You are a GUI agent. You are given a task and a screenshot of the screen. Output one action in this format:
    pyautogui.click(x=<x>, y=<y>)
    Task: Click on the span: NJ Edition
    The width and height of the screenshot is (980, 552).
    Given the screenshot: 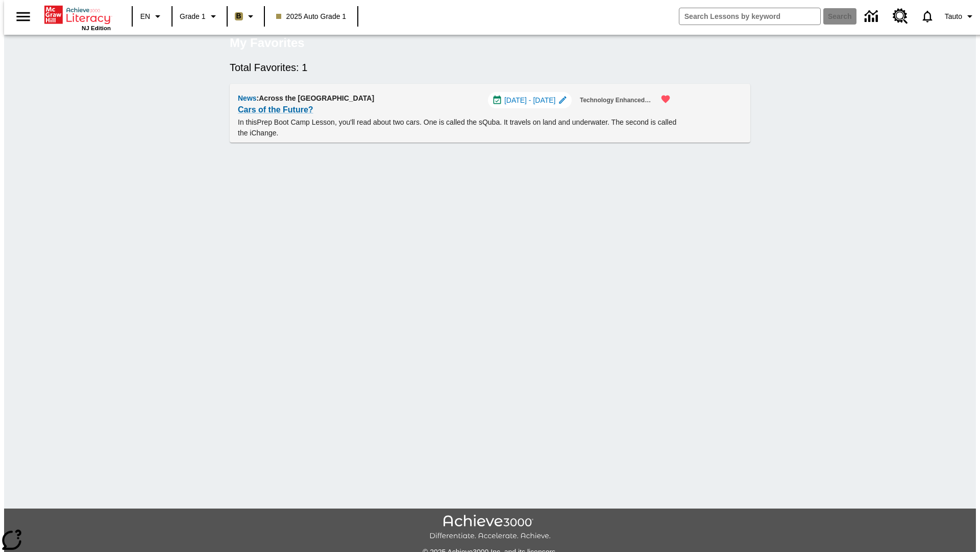 What is the action you would take?
    pyautogui.click(x=96, y=28)
    